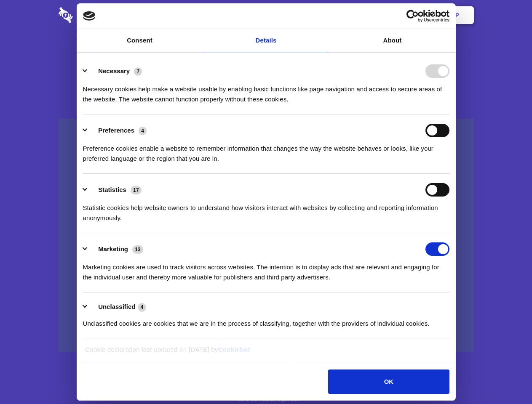 This screenshot has height=404, width=532. I want to click on label: Preferences, so click(116, 130).